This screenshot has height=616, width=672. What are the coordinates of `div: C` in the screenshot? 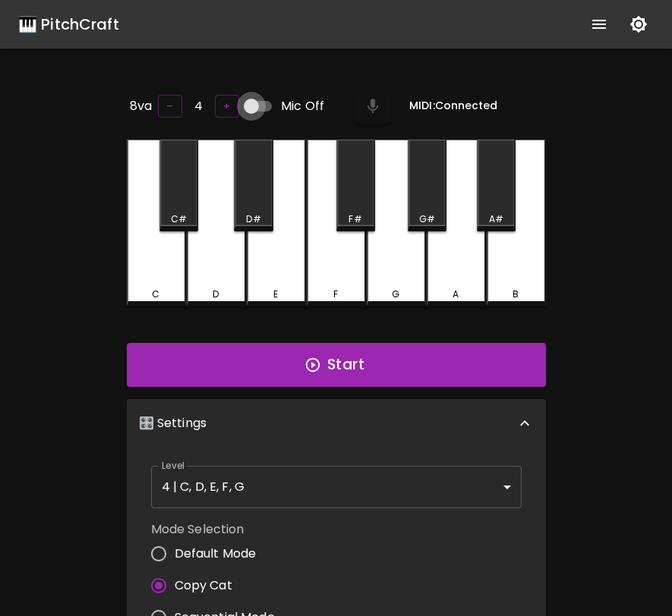 It's located at (156, 295).